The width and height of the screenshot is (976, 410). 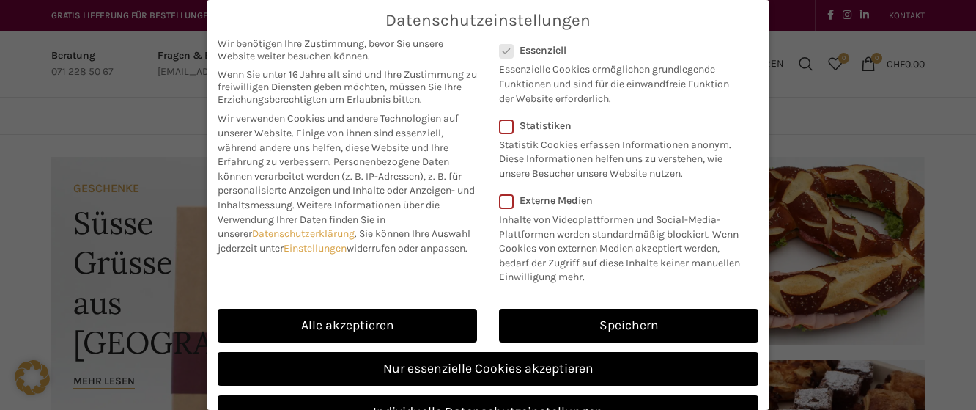 I want to click on a: Einstellungen, so click(x=315, y=248).